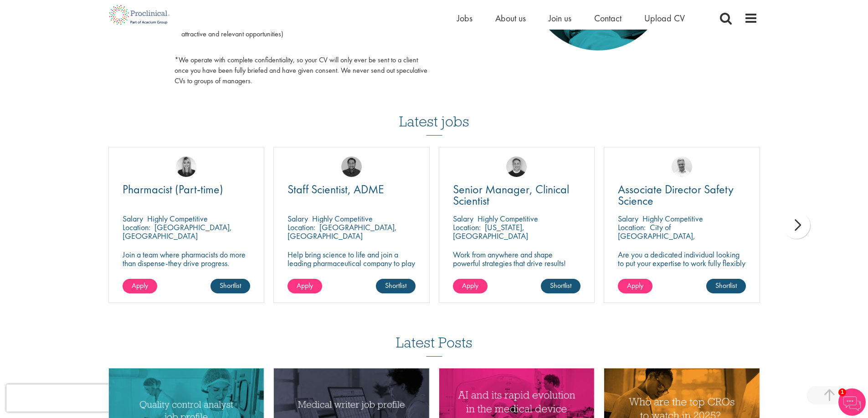 Image resolution: width=868 pixels, height=418 pixels. Describe the element at coordinates (186, 189) in the screenshot. I see `a: Pharmacist (Part-time)` at that location.